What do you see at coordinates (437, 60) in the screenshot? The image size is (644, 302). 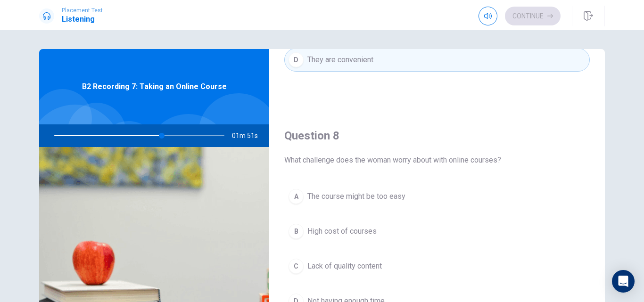 I see `button: DThey are convenient` at bounding box center [437, 60].